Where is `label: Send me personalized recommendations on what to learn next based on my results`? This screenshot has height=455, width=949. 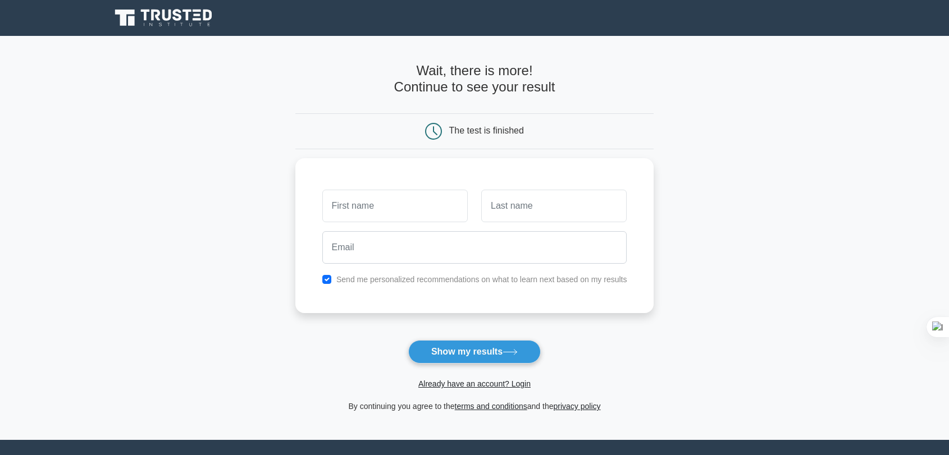 label: Send me personalized recommendations on what to learn next based on my results is located at coordinates (482, 280).